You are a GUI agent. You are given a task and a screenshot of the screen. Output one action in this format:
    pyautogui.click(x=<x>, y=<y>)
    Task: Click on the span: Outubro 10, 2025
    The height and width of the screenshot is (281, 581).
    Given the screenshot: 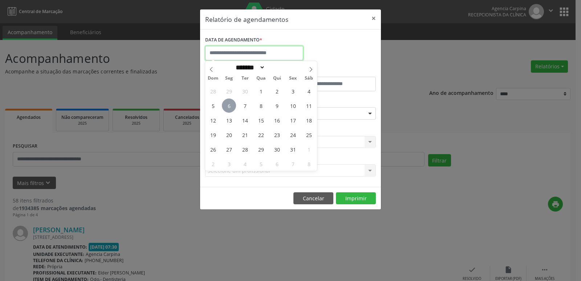 What is the action you would take?
    pyautogui.click(x=292, y=105)
    